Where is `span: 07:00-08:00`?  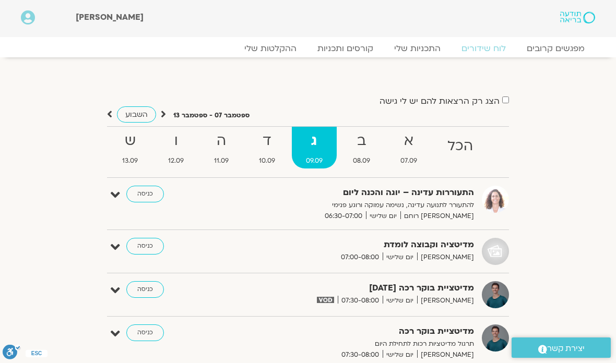
span: 07:00-08:00 is located at coordinates (360, 257).